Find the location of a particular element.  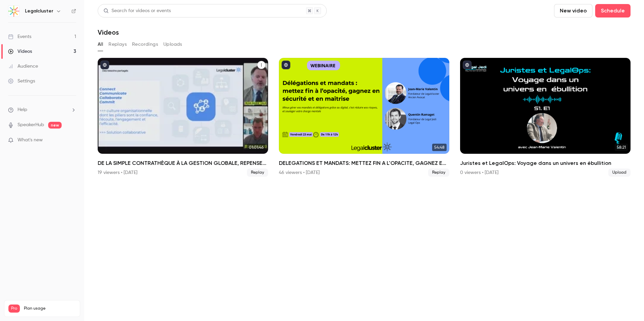

span: Upload is located at coordinates (619, 173).